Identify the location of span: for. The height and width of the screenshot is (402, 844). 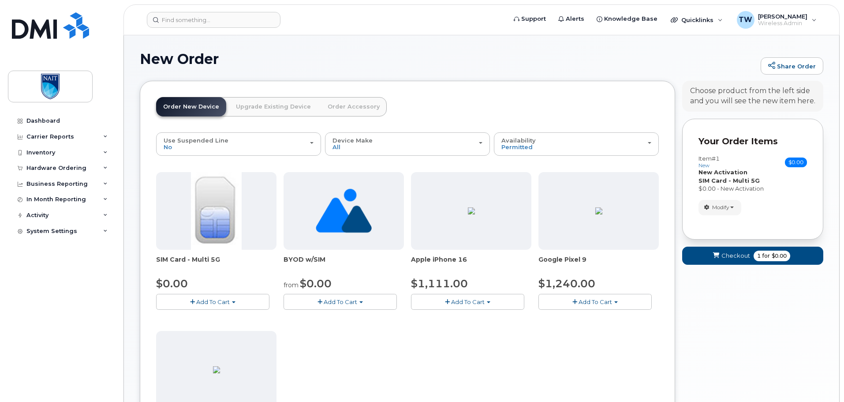
(766, 256).